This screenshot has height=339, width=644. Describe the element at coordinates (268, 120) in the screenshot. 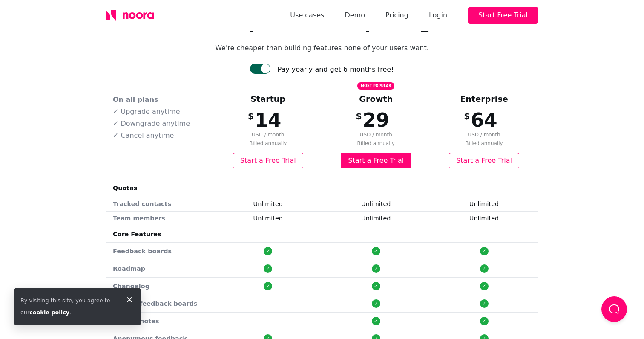

I see `span: 14` at that location.